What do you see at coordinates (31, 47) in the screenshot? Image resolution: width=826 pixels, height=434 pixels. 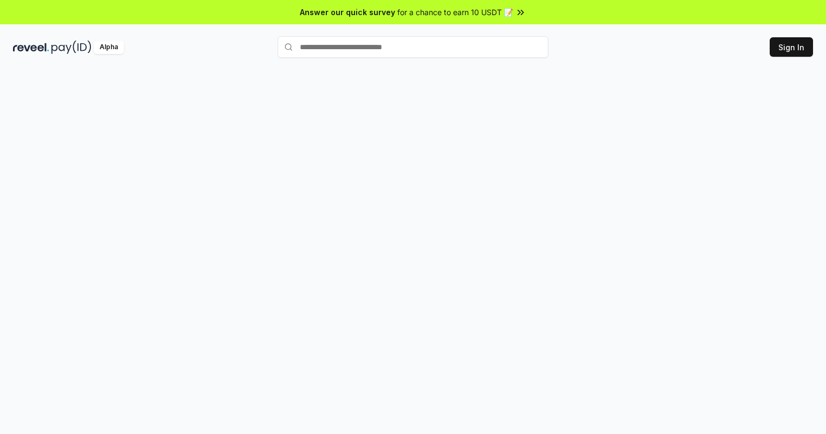 I see `img: reveel_dark` at bounding box center [31, 47].